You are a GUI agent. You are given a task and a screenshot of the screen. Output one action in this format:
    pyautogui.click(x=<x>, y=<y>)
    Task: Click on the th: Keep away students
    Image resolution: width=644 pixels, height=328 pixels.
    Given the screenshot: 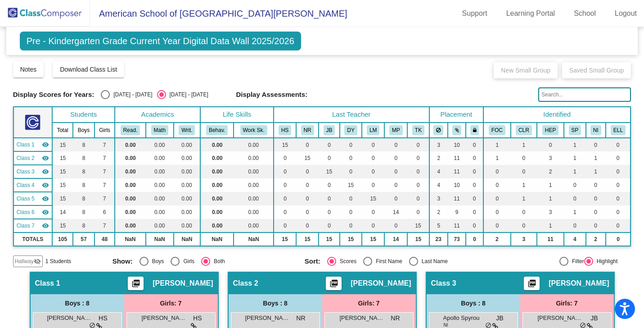 What is the action you would take?
    pyautogui.click(x=438, y=130)
    